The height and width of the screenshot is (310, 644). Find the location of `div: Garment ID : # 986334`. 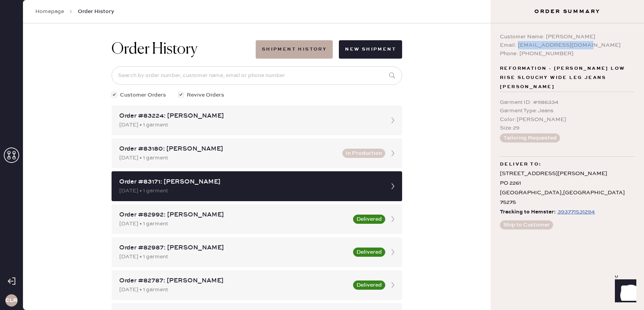

div: Garment ID : # 986334 is located at coordinates (567, 102).